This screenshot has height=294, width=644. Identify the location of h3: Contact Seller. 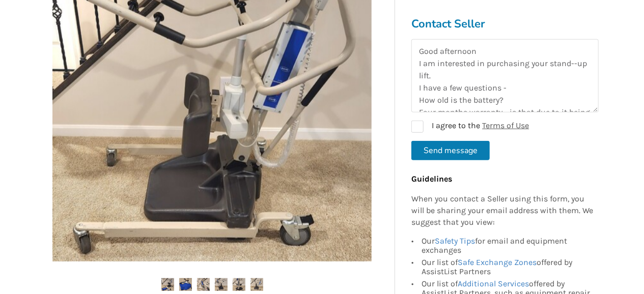
(506, 24).